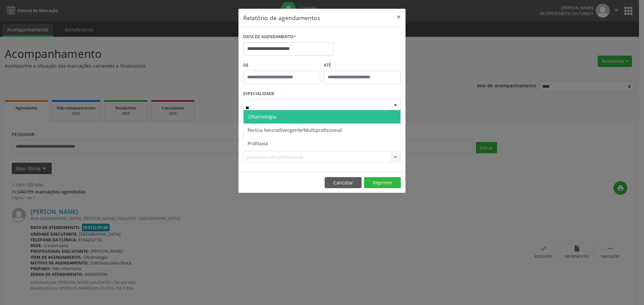 The image size is (644, 305). Describe the element at coordinates (399, 17) in the screenshot. I see `button: Close` at that location.